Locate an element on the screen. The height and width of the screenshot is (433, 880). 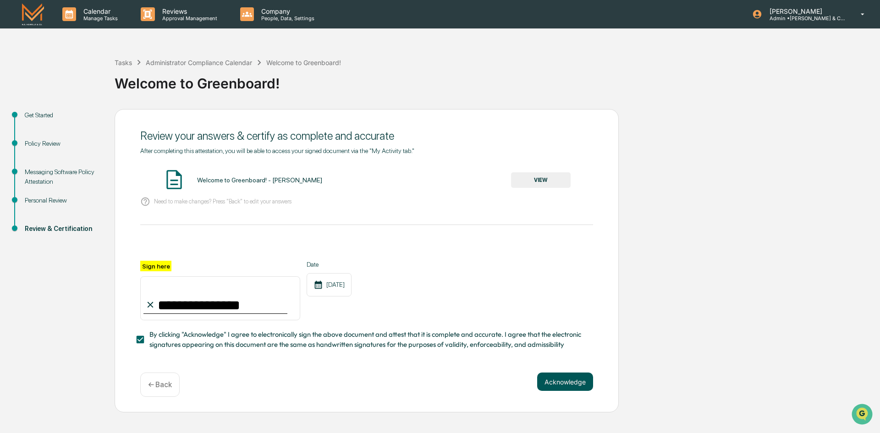
a: Powered byPylon is located at coordinates (88, 159).